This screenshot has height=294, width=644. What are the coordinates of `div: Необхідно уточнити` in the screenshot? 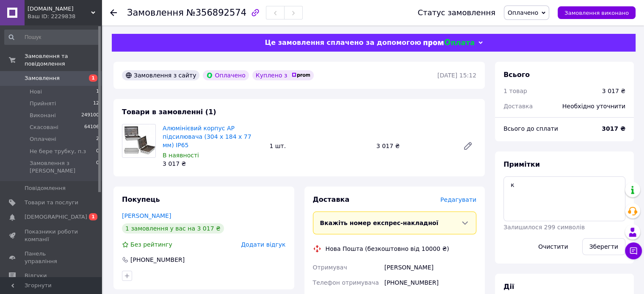 It's located at (594, 106).